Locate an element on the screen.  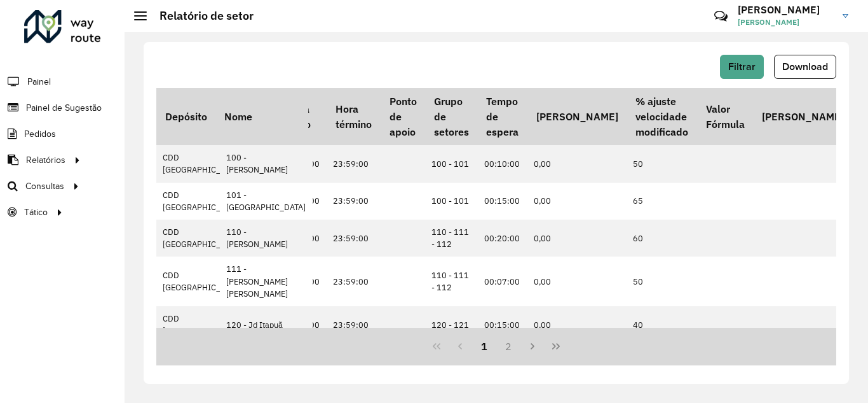
button: 2 is located at coordinates (509, 346).